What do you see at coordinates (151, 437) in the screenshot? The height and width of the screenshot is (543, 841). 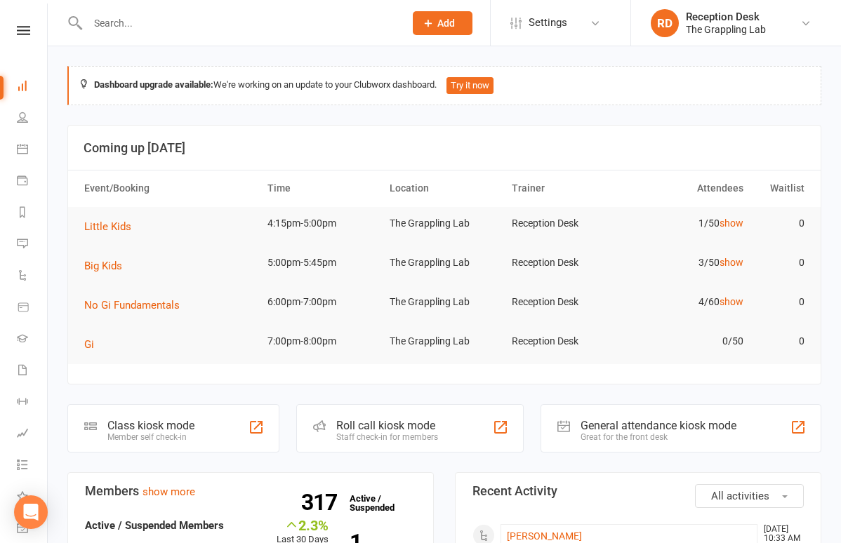 I see `div: Member self check-in` at bounding box center [151, 437].